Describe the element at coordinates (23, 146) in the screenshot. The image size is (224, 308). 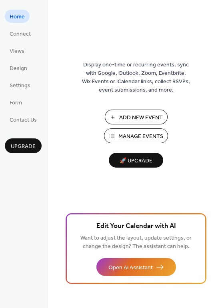
I see `button: Upgrade` at that location.